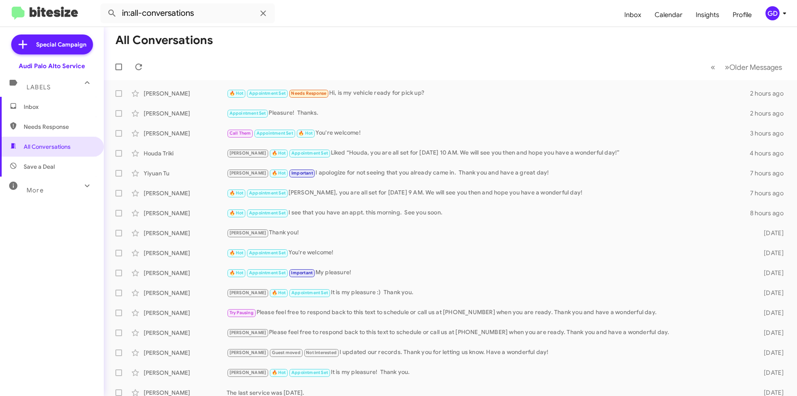 This screenshot has height=396, width=797. What do you see at coordinates (242, 312) in the screenshot?
I see `span: Try Pausing` at bounding box center [242, 312].